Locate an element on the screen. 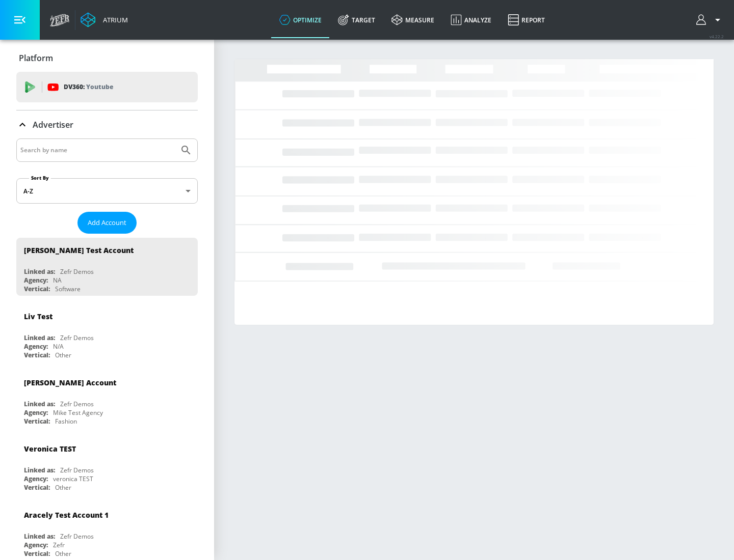 Image resolution: width=734 pixels, height=560 pixels. div: veronica TEST is located at coordinates (73, 479).